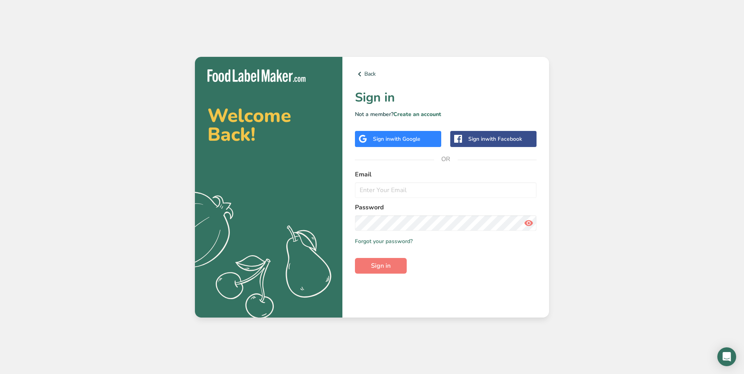 The height and width of the screenshot is (374, 744). Describe the element at coordinates (383, 241) in the screenshot. I see `a: Forgot your password?` at that location.